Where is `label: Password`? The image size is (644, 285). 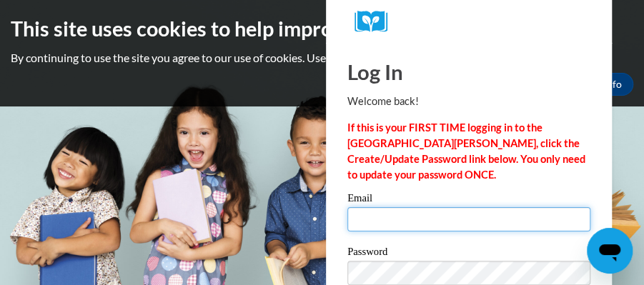
label: Password is located at coordinates (468, 254).